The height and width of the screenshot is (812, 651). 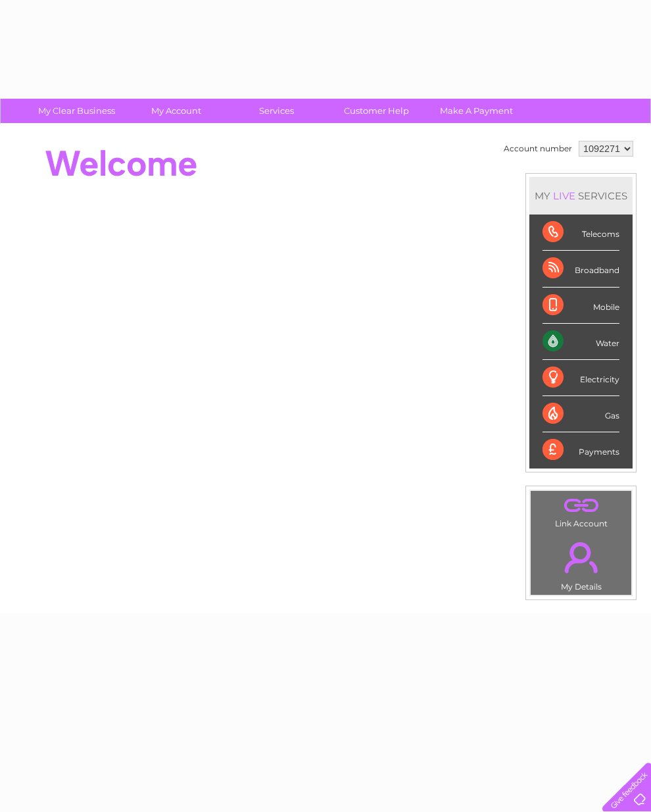 I want to click on a: My Account, so click(x=176, y=111).